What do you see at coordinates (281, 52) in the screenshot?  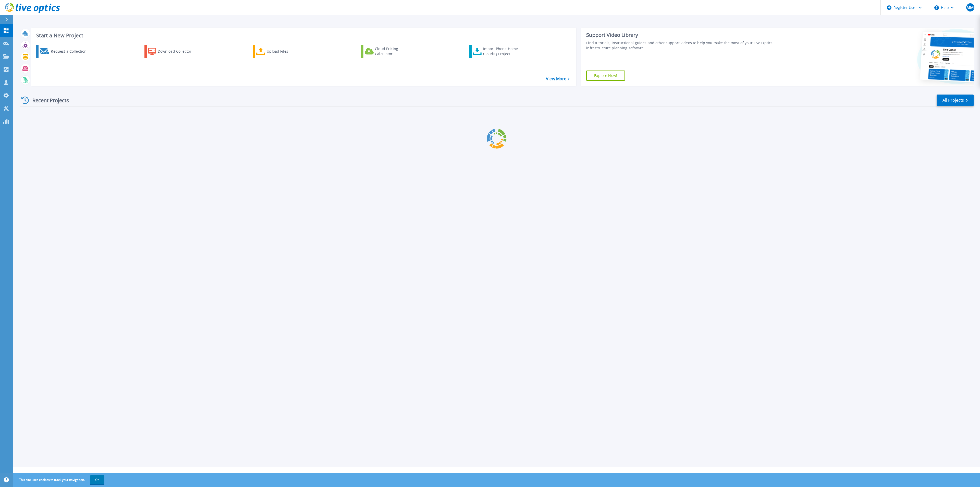 I see `a: Upload Files` at bounding box center [281, 52].